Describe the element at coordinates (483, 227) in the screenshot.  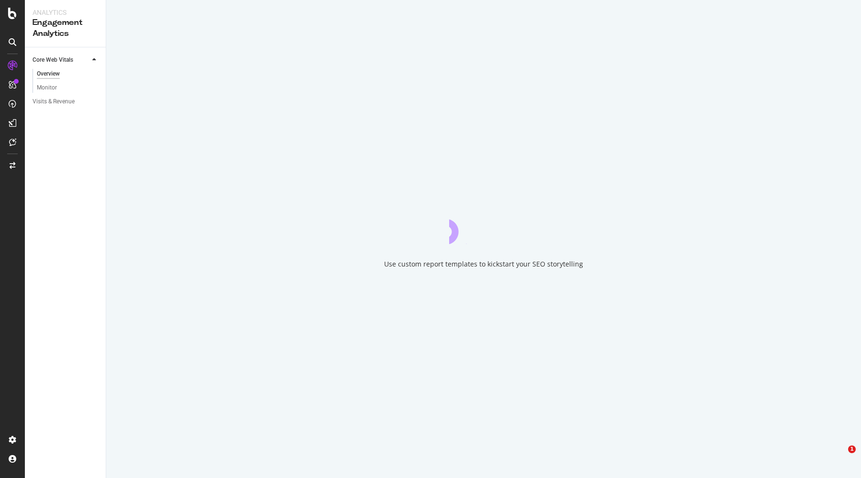
I see `div: animation` at that location.